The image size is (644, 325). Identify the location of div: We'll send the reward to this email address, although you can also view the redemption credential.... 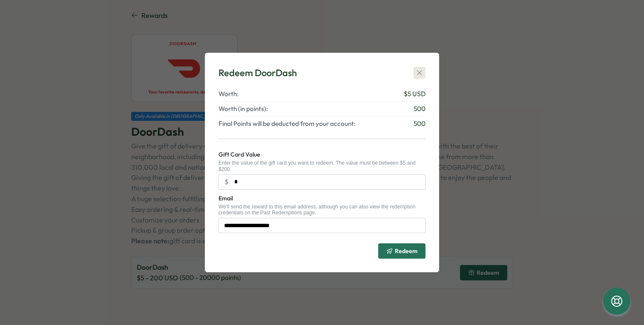
(322, 210).